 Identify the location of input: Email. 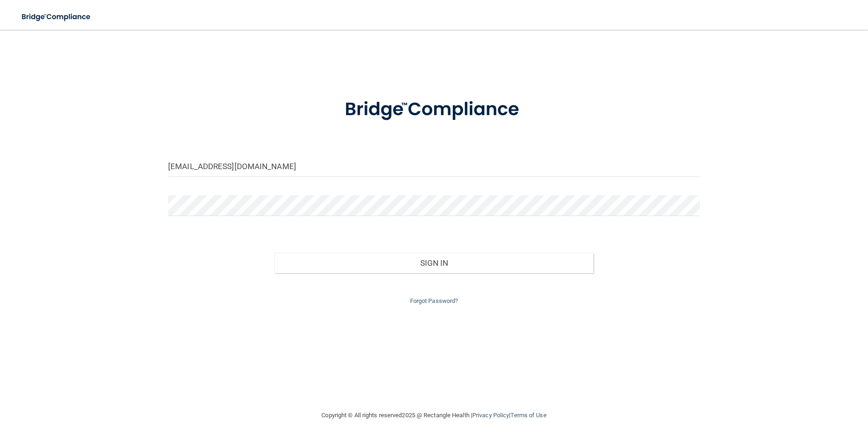
(434, 166).